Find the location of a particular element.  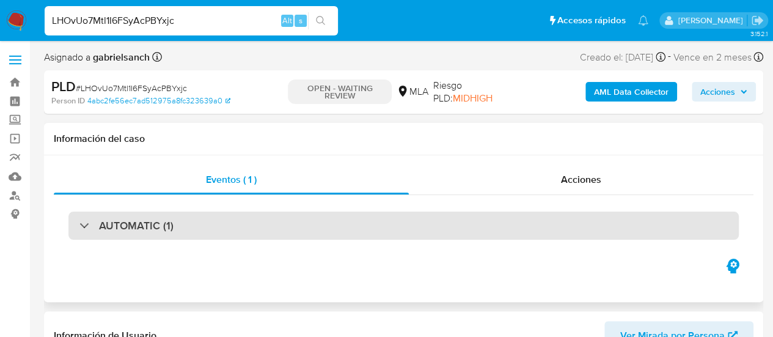

button: AML Data Collector is located at coordinates (632, 92).